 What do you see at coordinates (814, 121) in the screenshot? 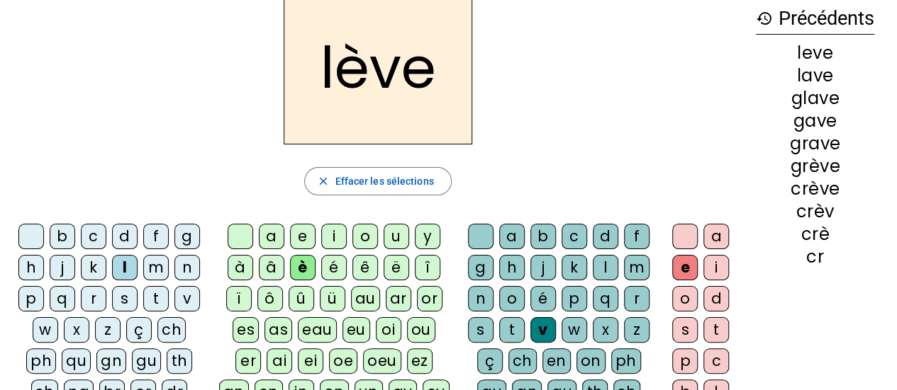
I see `div: gave` at bounding box center [814, 121].